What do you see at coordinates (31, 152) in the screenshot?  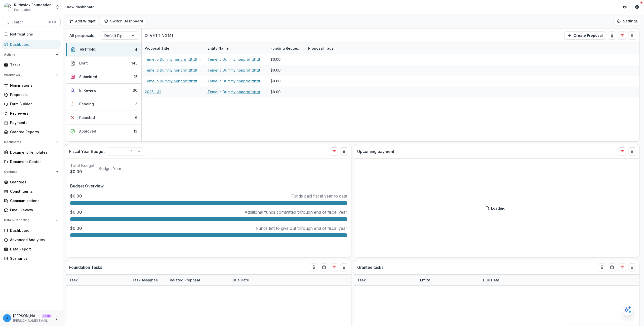 I see `a: Document Templates` at bounding box center [31, 152].